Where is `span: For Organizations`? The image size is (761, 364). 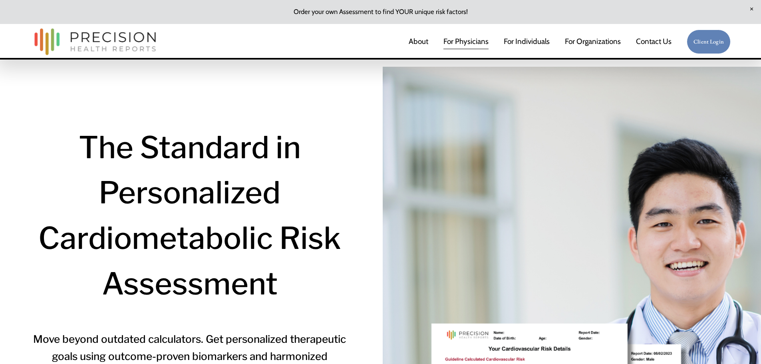
span: For Organizations is located at coordinates (593, 42).